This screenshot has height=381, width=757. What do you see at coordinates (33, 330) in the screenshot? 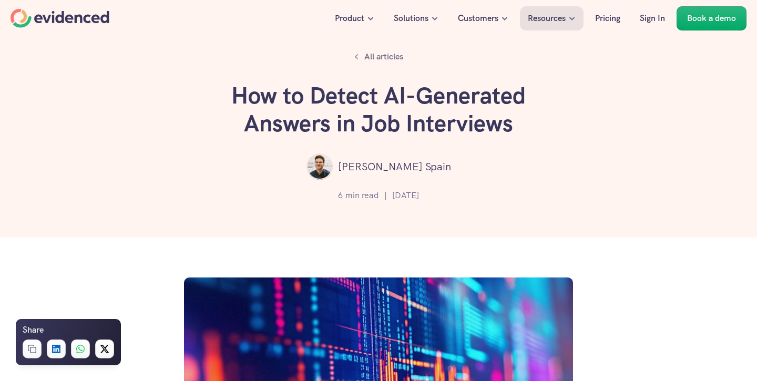
I see `h6: Share` at bounding box center [33, 330].